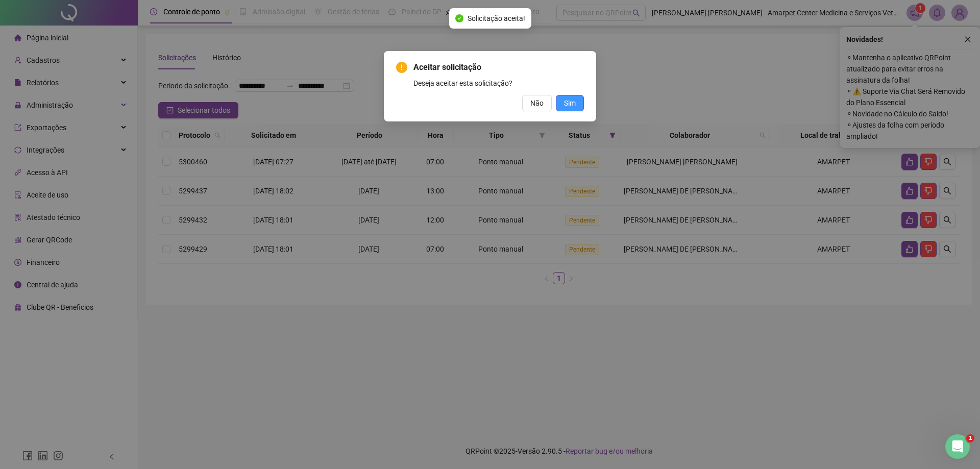 This screenshot has height=469, width=980. What do you see at coordinates (570, 103) in the screenshot?
I see `span: Sim` at bounding box center [570, 103].